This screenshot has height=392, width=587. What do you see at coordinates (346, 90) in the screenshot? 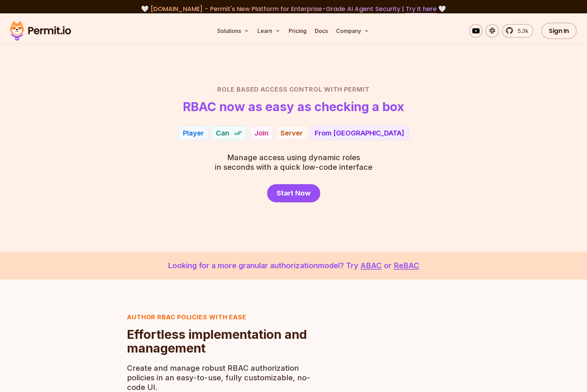
I see `span: with Permit` at bounding box center [346, 90].